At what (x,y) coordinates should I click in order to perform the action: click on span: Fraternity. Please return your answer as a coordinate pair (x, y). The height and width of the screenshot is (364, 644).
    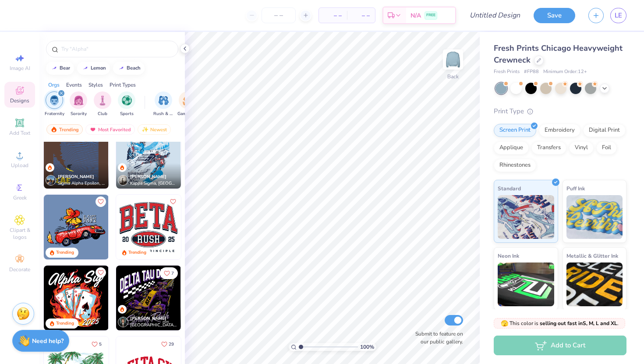
    Looking at the image, I should click on (54, 114).